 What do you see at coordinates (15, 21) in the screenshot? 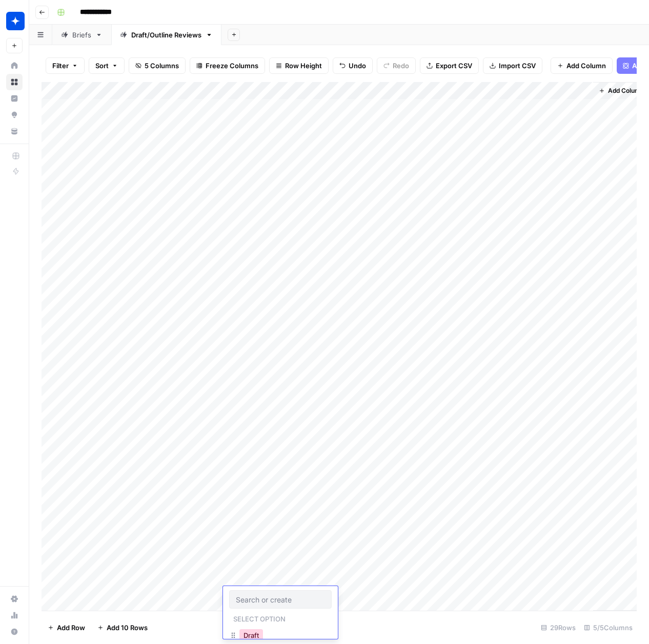
I see `button: Workspace: Wiz` at bounding box center [15, 21].